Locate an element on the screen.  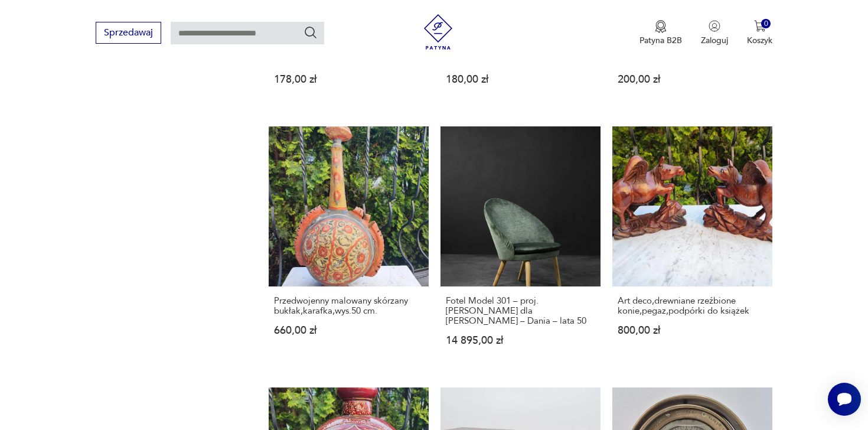
p: 180,00 zł is located at coordinates (520, 79).